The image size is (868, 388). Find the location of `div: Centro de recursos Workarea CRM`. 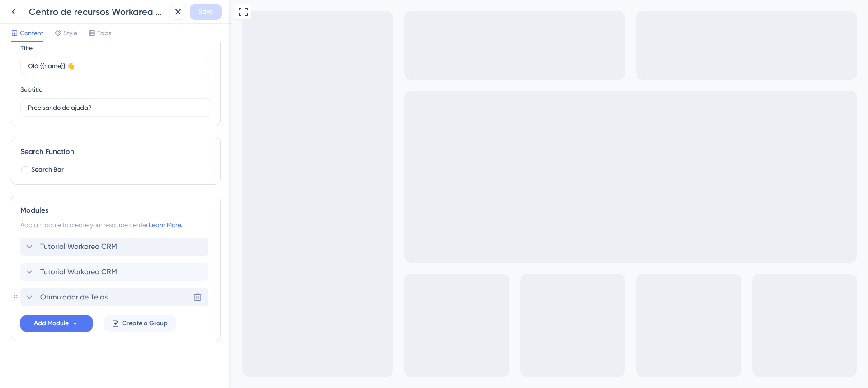

div: Centro de recursos Workarea CRM is located at coordinates (97, 12).